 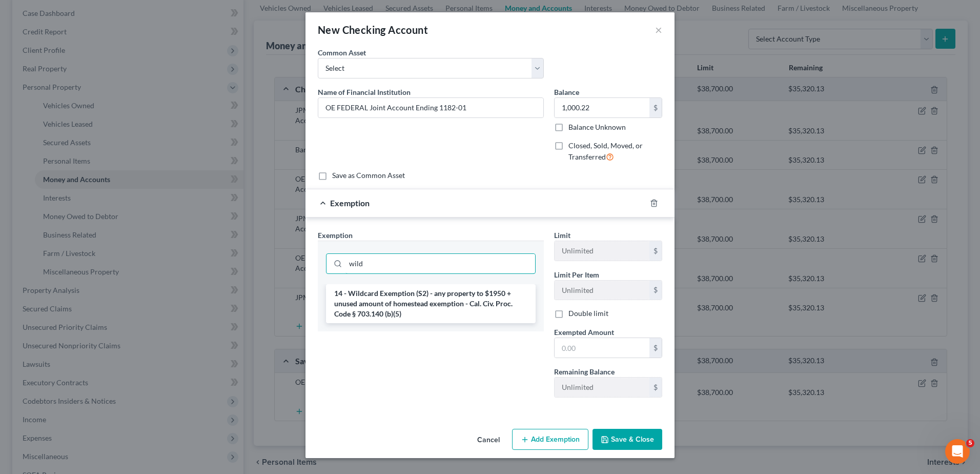 What do you see at coordinates (441, 263) in the screenshot?
I see `input: Search exemption rules...` at bounding box center [441, 263].